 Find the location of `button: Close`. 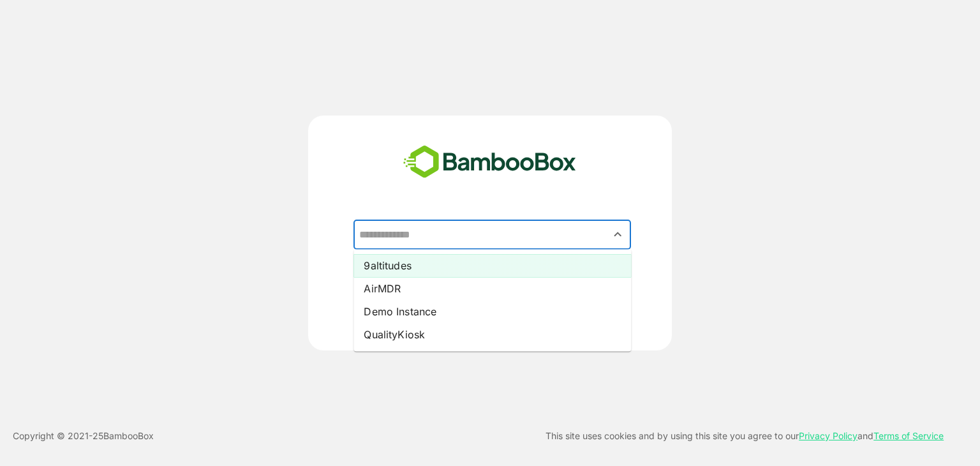

button: Close is located at coordinates (617, 234).